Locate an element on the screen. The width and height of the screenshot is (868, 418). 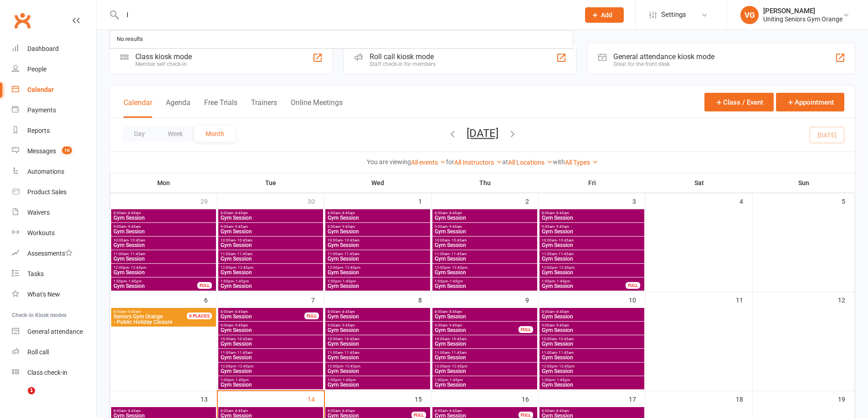
div: Assessments is located at coordinates (50, 254).